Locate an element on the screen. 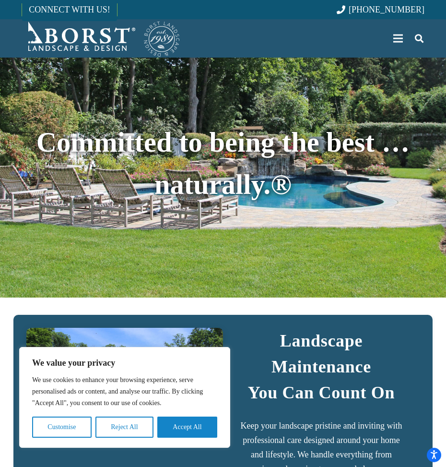 Image resolution: width=446 pixels, height=467 pixels. button: Accept All is located at coordinates (187, 427).